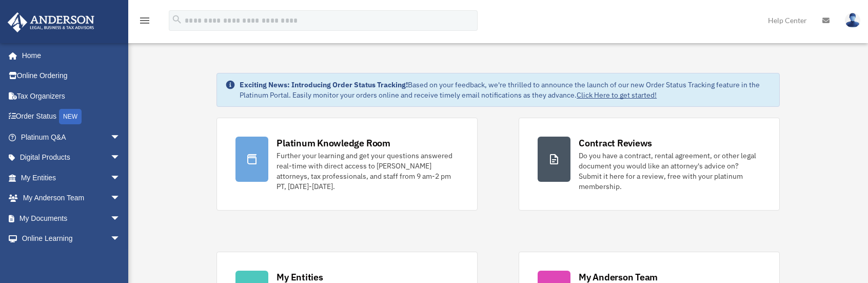 The height and width of the screenshot is (283, 868). Describe the element at coordinates (72, 137) in the screenshot. I see `a: Platinum Q&Aarrow_drop_down` at that location.